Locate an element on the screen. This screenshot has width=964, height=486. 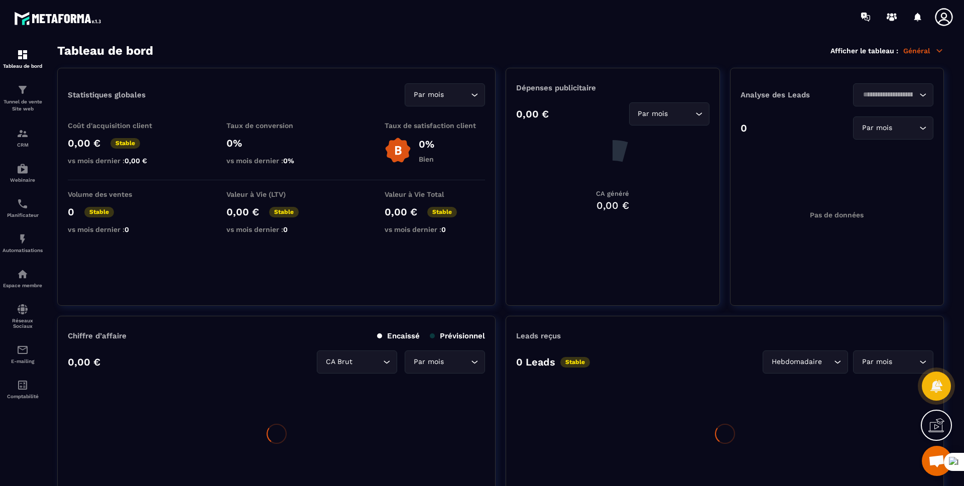
p: Taux de satisfaction client is located at coordinates (435, 126).